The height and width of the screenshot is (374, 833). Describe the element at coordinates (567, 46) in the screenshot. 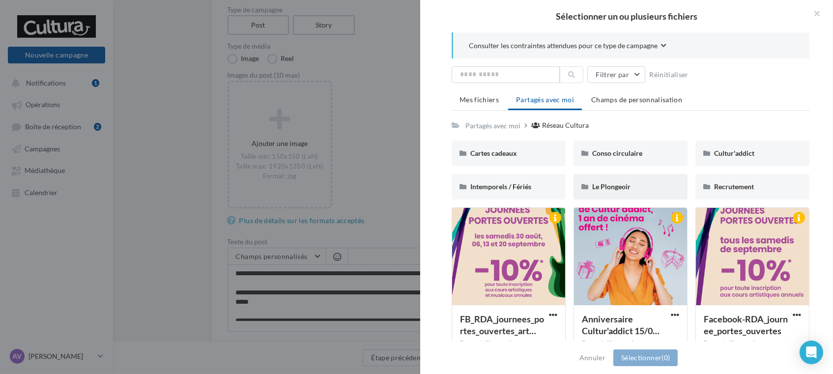

I see `button: Consulter les contraintes attendues pour ce type de campagne` at that location.